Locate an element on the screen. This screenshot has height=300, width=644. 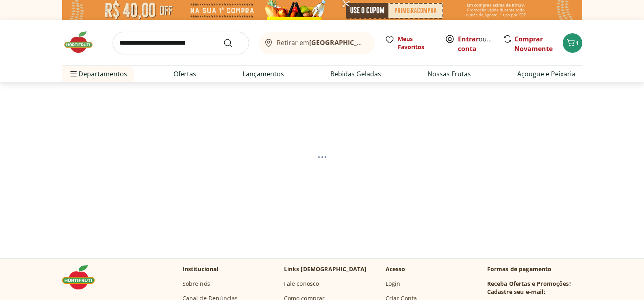
input: search is located at coordinates (181, 43).